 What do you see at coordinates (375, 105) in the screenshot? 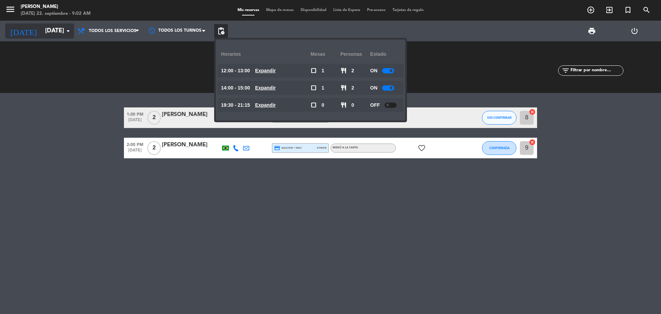
I see `span: OFF` at bounding box center [375, 105].